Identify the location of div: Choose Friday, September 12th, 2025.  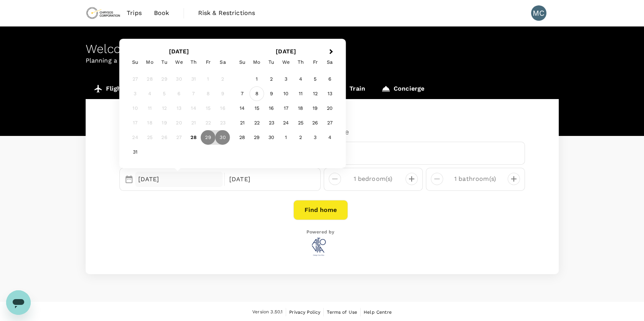
(315, 94).